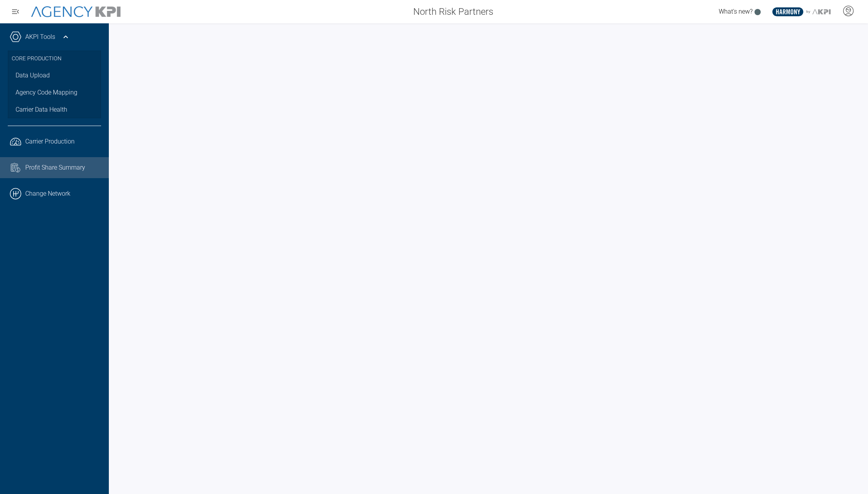 The height and width of the screenshot is (494, 868). I want to click on span: Carrier Data Health, so click(41, 110).